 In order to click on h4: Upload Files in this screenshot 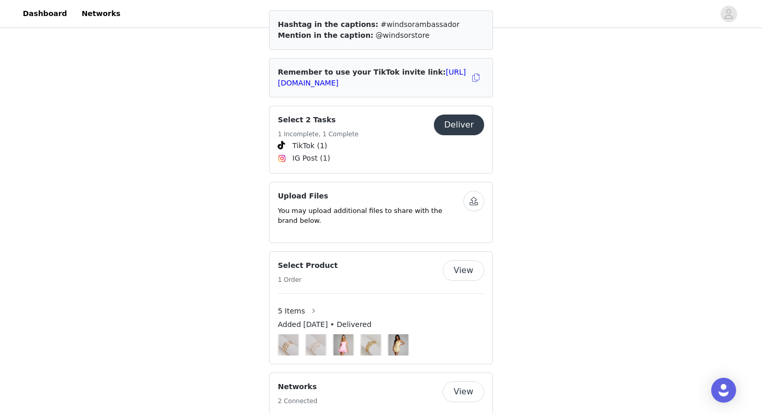, I will do `click(371, 196)`.